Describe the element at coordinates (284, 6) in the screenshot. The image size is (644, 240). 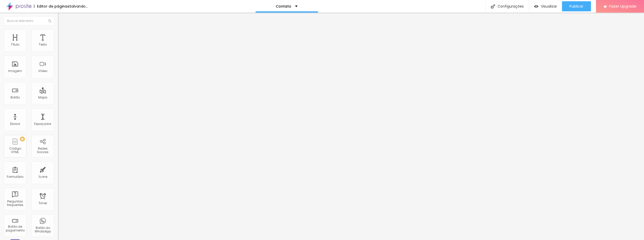
I see `p: Contato` at that location.